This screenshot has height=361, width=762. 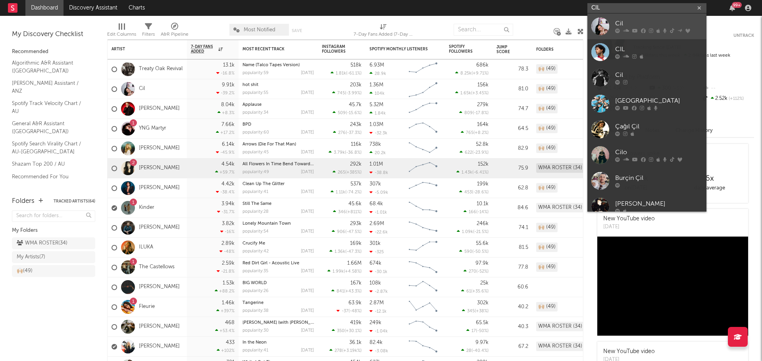 What do you see at coordinates (735, 99) in the screenshot?
I see `span: +112 %` at bounding box center [735, 99].